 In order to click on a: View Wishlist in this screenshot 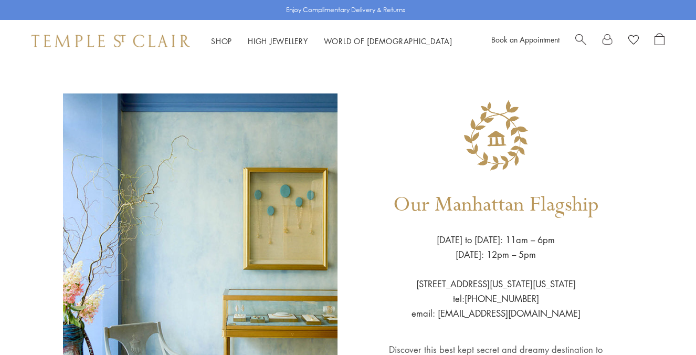, I will do `click(634, 41)`.